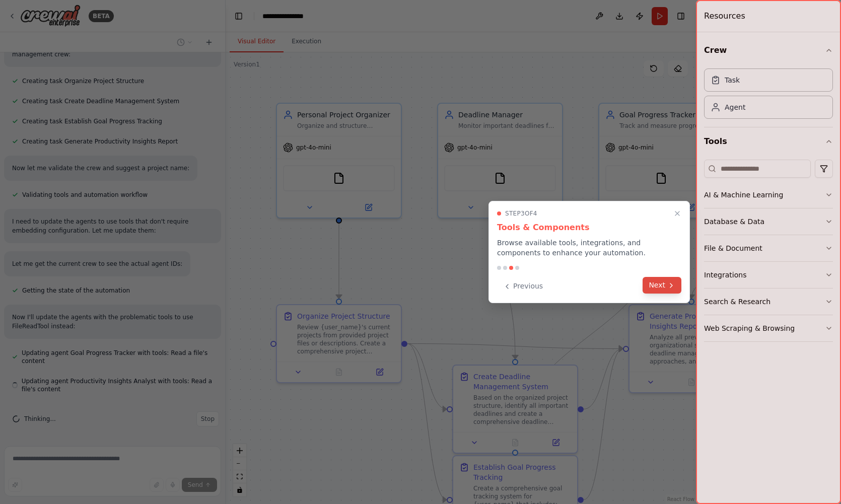  Describe the element at coordinates (677, 214) in the screenshot. I see `button: Close walkthrough` at that location.